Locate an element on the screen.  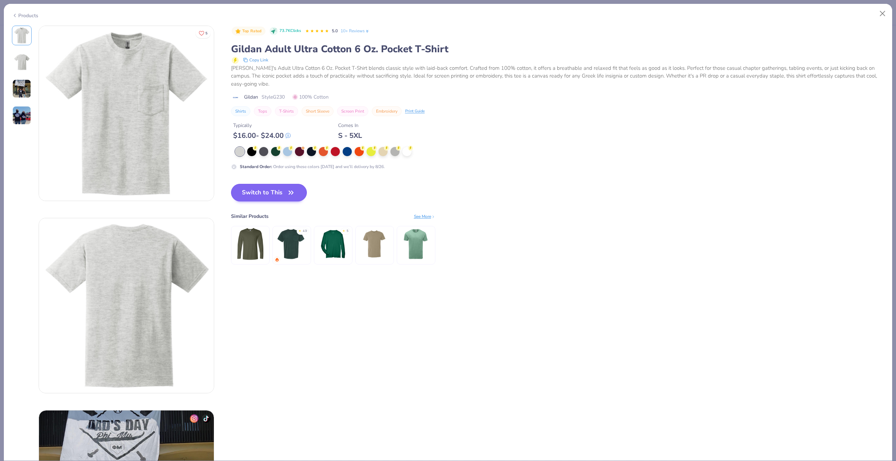
button: Close is located at coordinates (883, 14).